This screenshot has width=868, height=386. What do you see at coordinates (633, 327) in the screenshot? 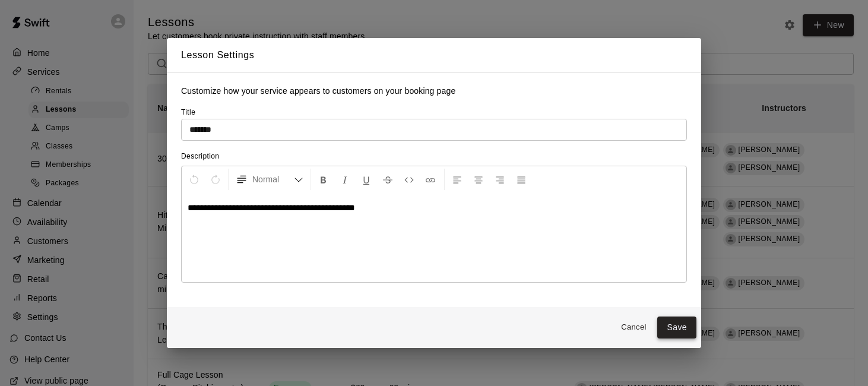
I see `button: Cancel` at bounding box center [633, 327].